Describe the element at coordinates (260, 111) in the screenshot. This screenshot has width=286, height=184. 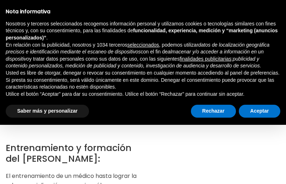
I see `button: Aceptar` at that location.